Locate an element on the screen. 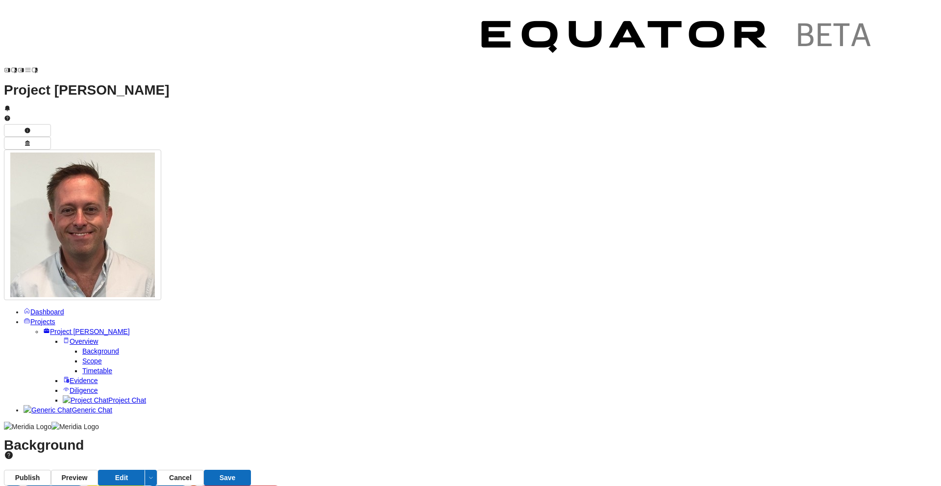  a: Timetable is located at coordinates (97, 371).